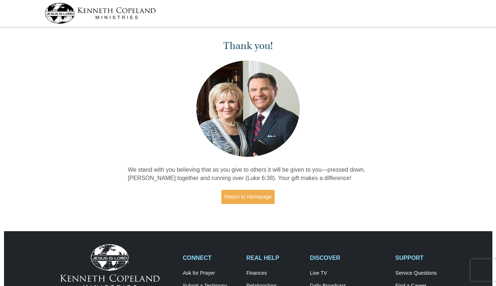 This screenshot has height=286, width=496. Describe the element at coordinates (274, 274) in the screenshot. I see `a: Finances` at that location.